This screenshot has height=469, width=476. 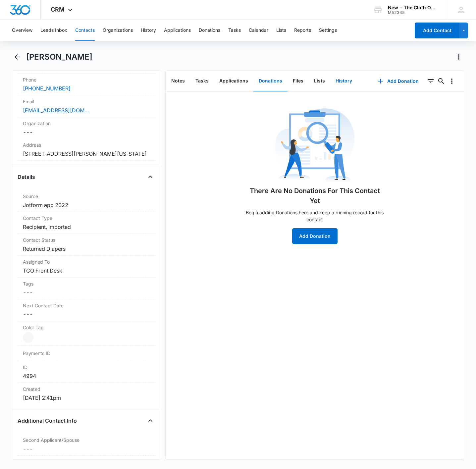 What do you see at coordinates (86, 271) in the screenshot?
I see `dd: TCO Front Desk` at bounding box center [86, 271].